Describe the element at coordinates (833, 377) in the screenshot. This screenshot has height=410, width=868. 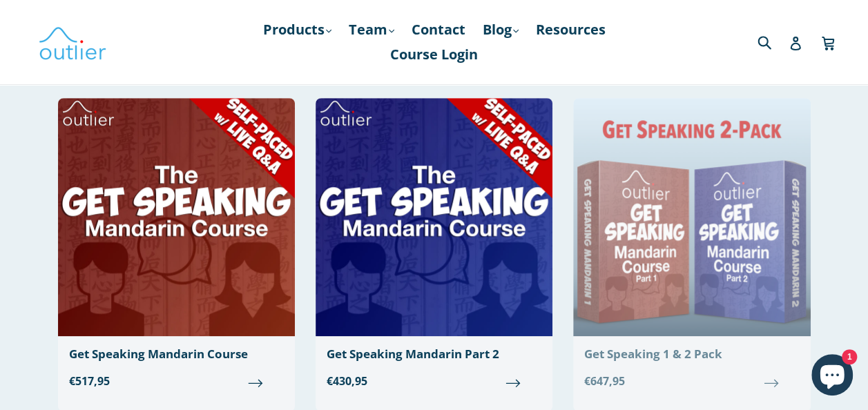
I see `inbox-online-store-chat: Shopify online store chat` at that location.